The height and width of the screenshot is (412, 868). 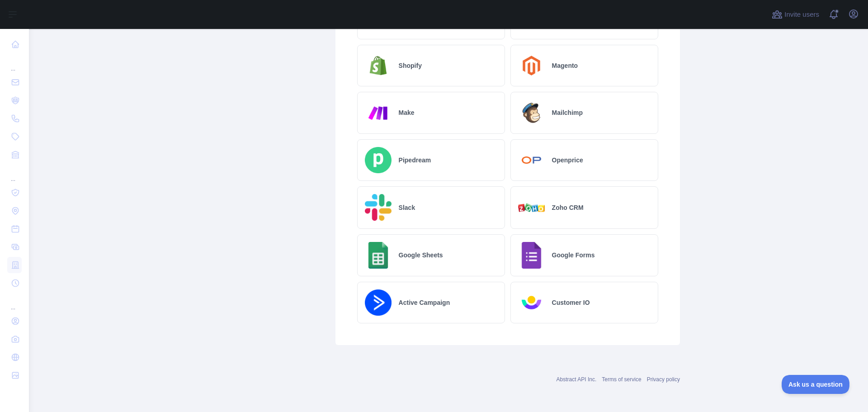 I want to click on button: Invite users, so click(x=795, y=15).